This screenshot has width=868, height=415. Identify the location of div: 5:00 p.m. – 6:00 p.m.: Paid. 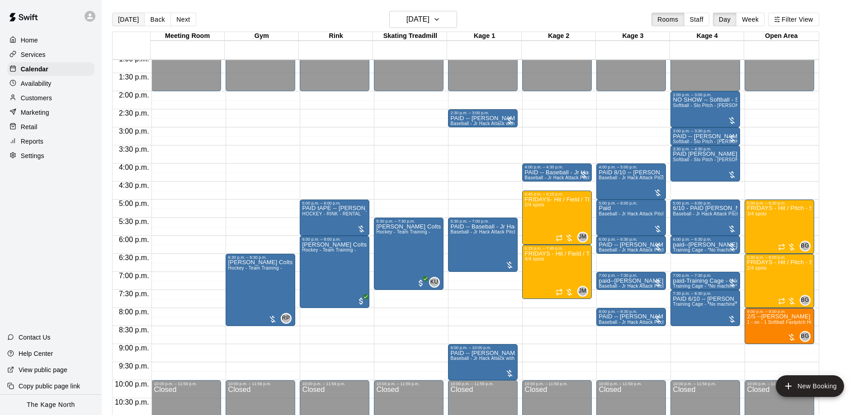
(631, 218).